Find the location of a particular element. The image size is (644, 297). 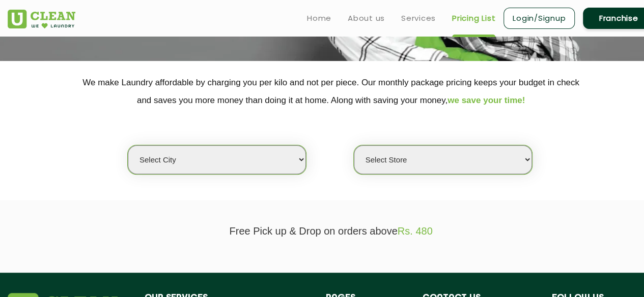

img: UClean Laundry and Dry Cleaning is located at coordinates (42, 19).